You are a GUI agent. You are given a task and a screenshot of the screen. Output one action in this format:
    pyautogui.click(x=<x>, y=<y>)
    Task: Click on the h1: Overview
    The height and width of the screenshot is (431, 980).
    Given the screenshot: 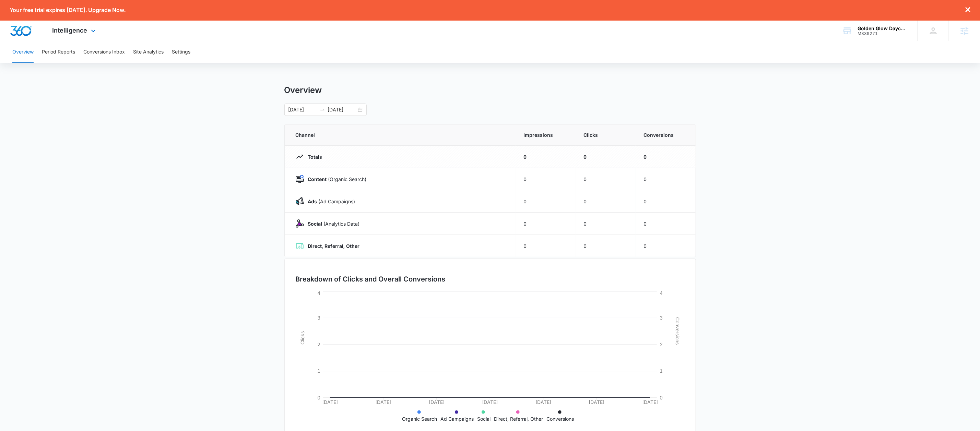 What is the action you would take?
    pyautogui.click(x=304, y=90)
    